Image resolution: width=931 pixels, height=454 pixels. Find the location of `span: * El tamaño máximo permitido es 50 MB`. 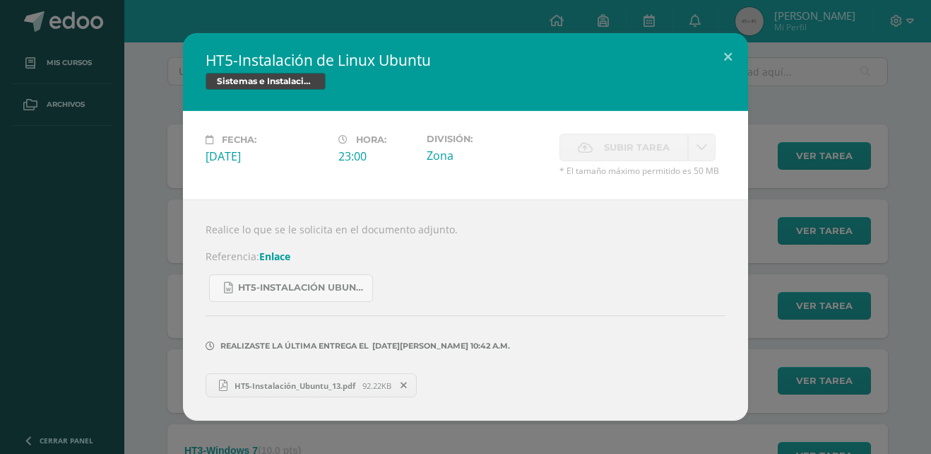

span: * El tamaño máximo permitido es 50 MB is located at coordinates (642, 170).